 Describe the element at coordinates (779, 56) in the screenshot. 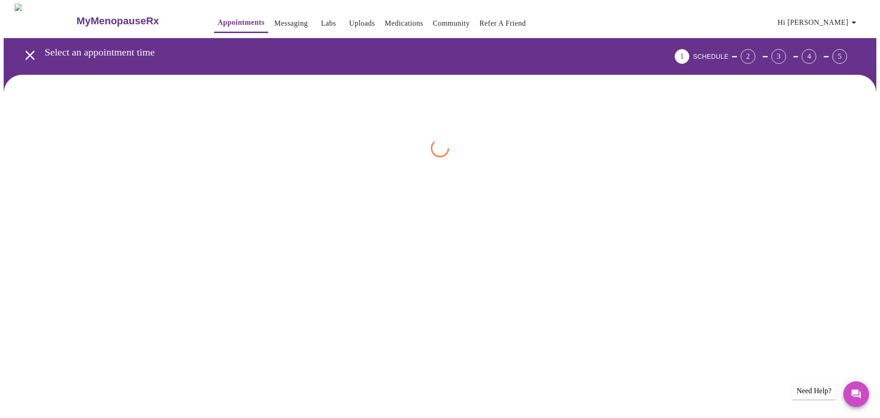

I see `div: 3` at that location.